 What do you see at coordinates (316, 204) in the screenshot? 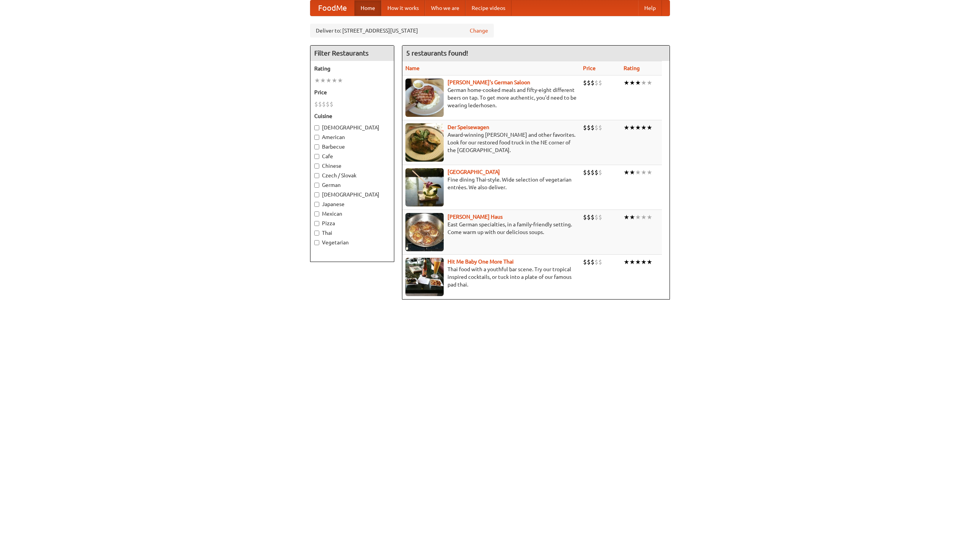
I see `input: Japanese` at bounding box center [316, 204].